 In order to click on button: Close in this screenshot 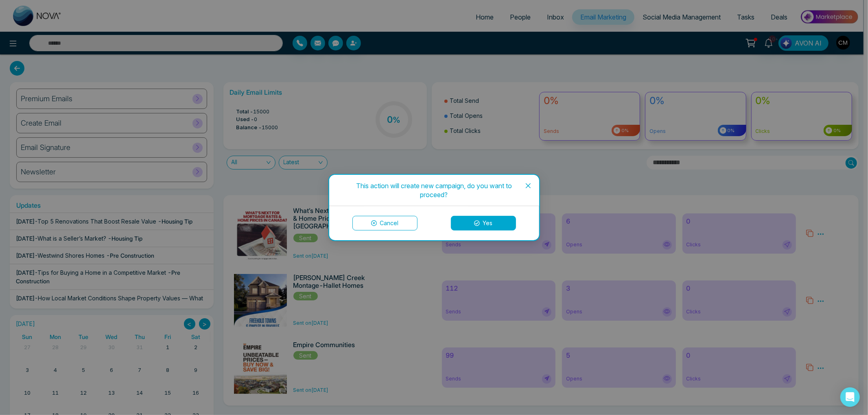, I will do `click(528, 186)`.